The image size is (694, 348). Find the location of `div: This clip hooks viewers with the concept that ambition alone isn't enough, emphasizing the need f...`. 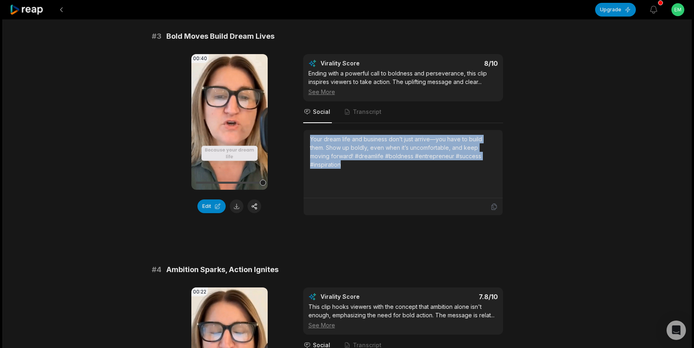

div: This clip hooks viewers with the concept that ambition alone isn't enough, emphasizing the need f... is located at coordinates (403, 316).